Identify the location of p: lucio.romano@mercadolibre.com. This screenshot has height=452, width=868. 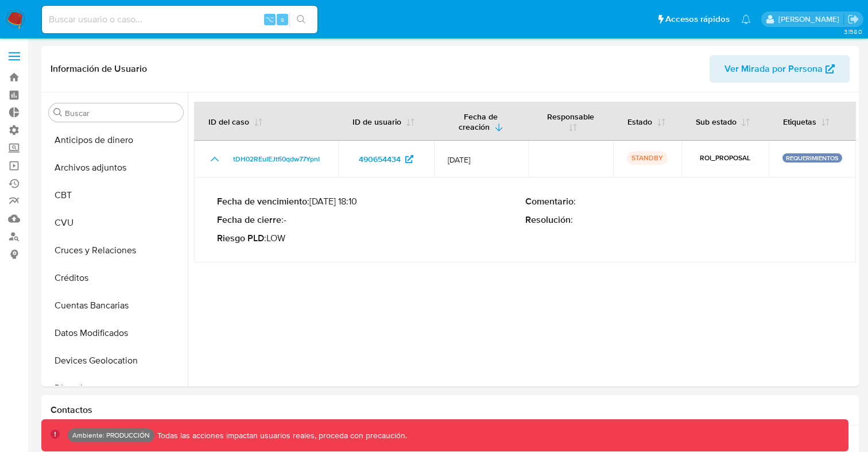
(811, 19).